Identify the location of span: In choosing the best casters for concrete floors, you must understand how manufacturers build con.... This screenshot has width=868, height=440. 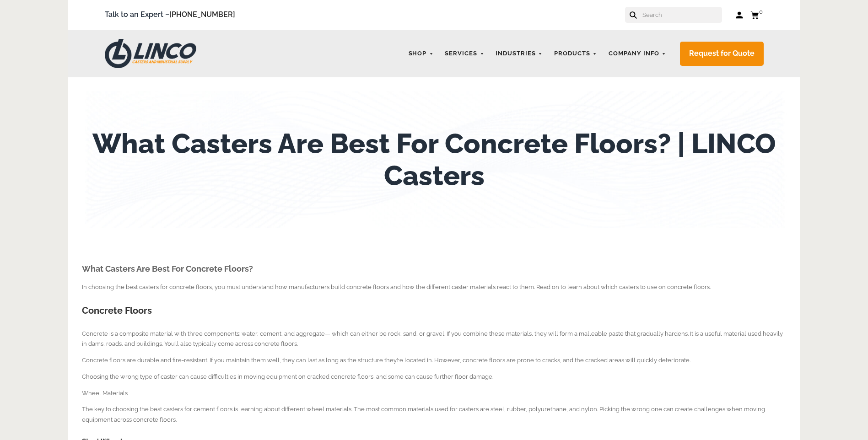
(396, 287).